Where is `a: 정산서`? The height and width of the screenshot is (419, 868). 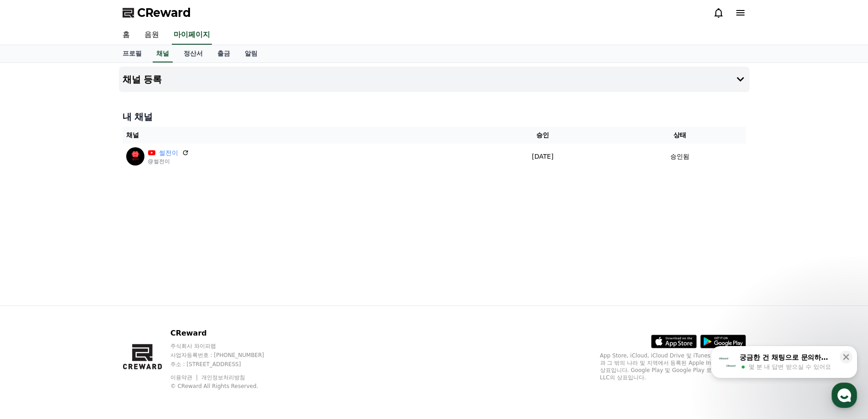
a: 정산서 is located at coordinates (193, 54).